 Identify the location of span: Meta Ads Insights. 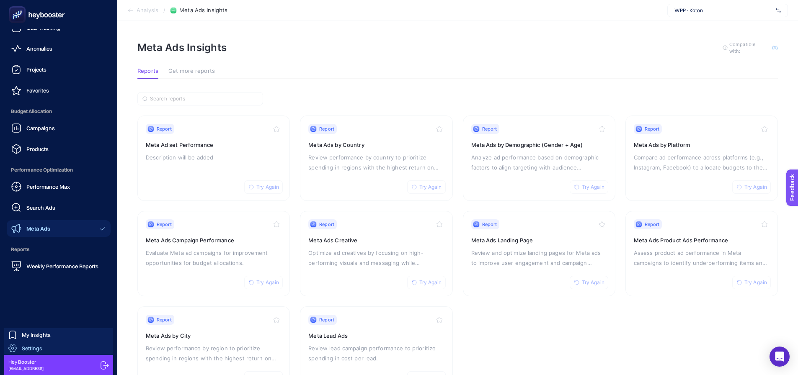
(203, 10).